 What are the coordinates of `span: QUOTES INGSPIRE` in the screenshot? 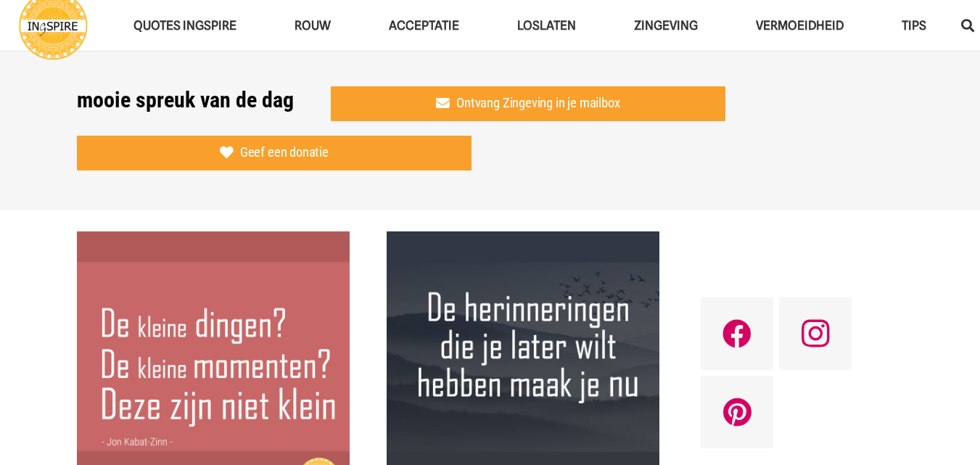 It's located at (185, 25).